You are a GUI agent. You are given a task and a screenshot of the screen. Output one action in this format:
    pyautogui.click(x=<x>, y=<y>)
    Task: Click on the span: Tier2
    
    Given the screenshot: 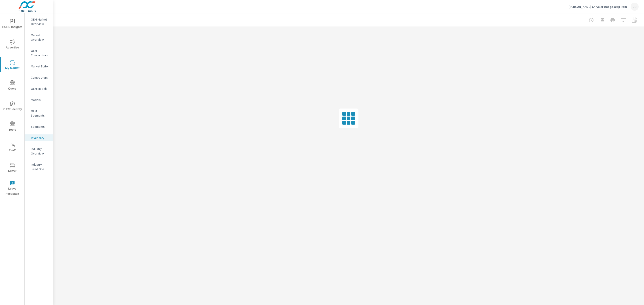 What is the action you would take?
    pyautogui.click(x=13, y=147)
    